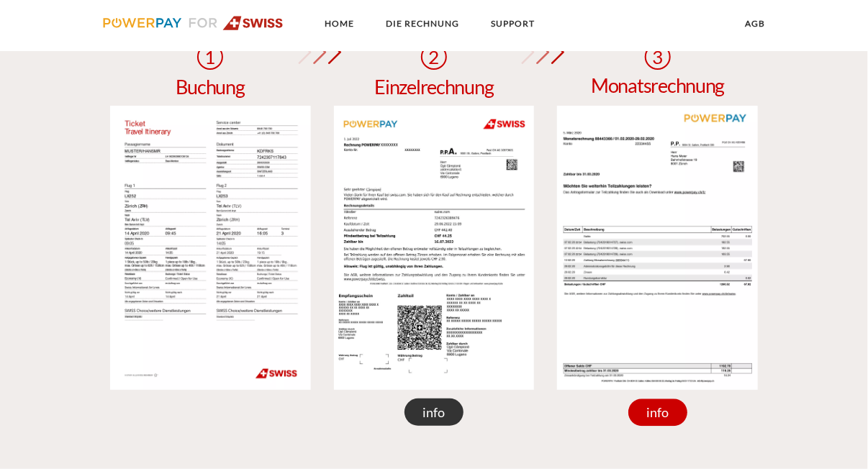  I want to click on a: Home, so click(339, 23).